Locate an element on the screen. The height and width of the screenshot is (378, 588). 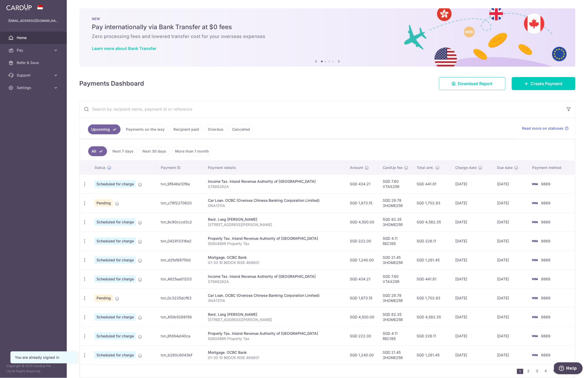
h5: Pay internationally via Bank Transfer at $0 fees is located at coordinates (327, 27).